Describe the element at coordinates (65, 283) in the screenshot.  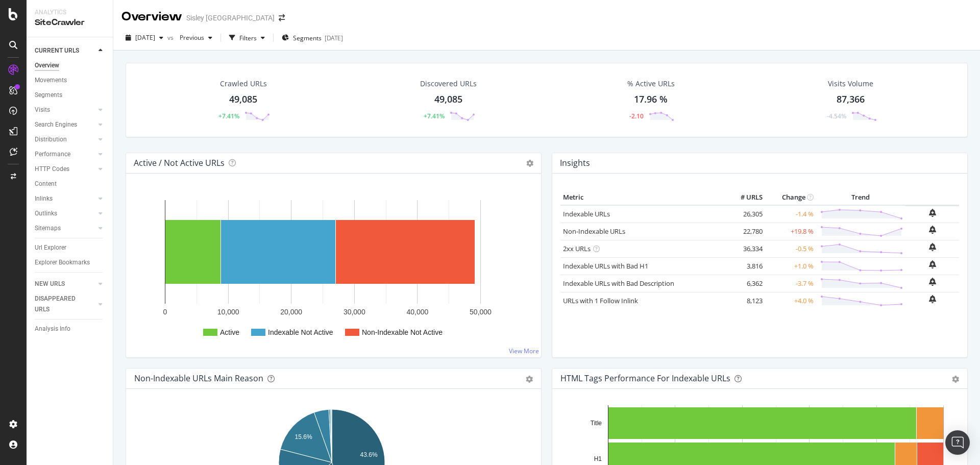
I see `a: NEW URLS` at that location.